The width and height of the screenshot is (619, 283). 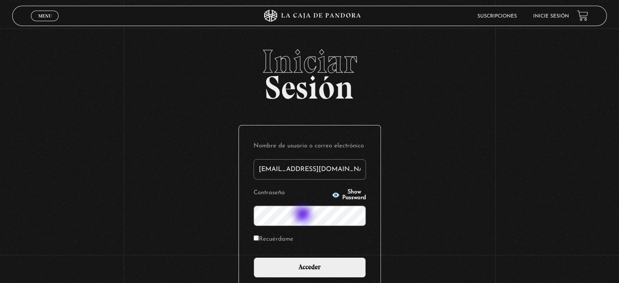 What do you see at coordinates (354, 195) in the screenshot?
I see `span: Show Password` at bounding box center [354, 195].